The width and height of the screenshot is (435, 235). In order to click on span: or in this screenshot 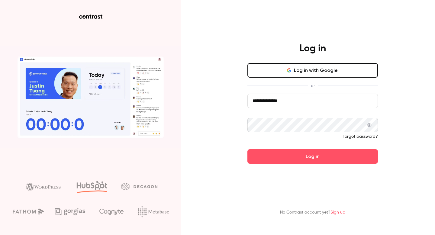, I will do `click(313, 86)`.